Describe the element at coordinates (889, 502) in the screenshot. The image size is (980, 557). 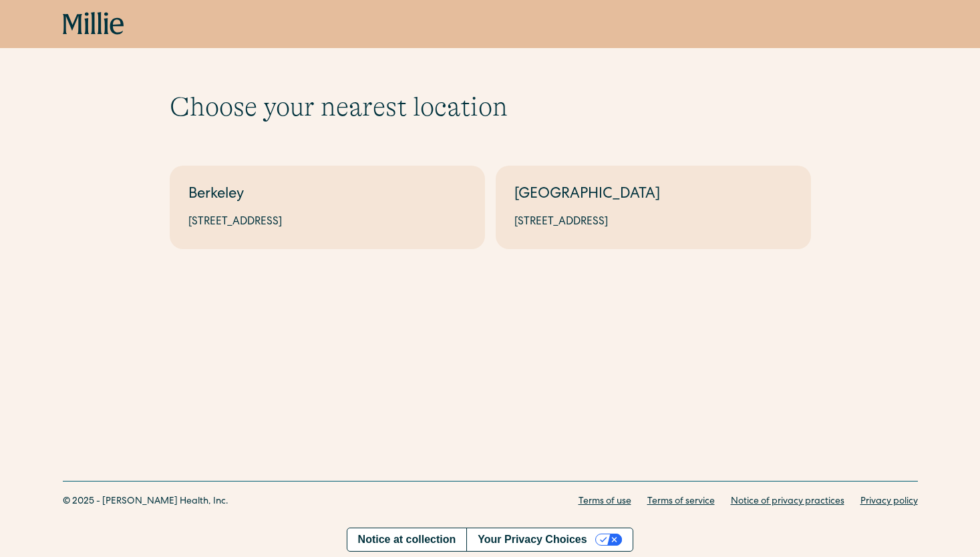
I see `a: Privacy policy` at that location.